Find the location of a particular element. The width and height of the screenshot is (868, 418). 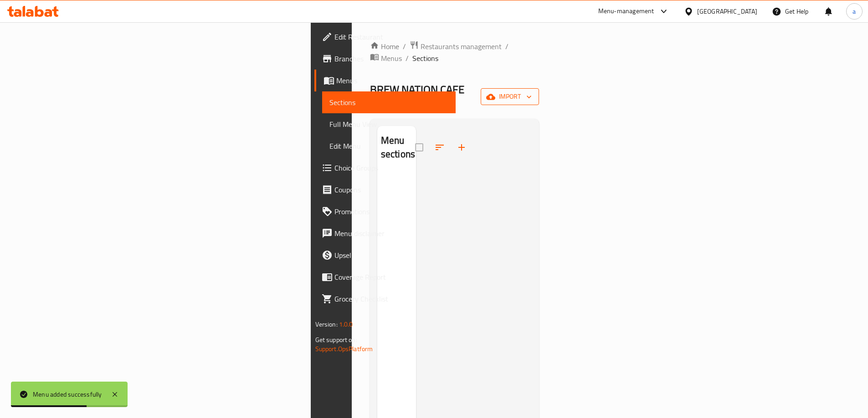

span: Upsell is located at coordinates (391, 255).